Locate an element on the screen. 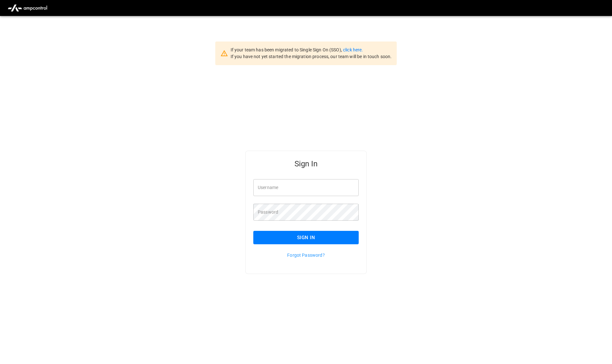  img: ampcontrol.io logo is located at coordinates (27, 8).